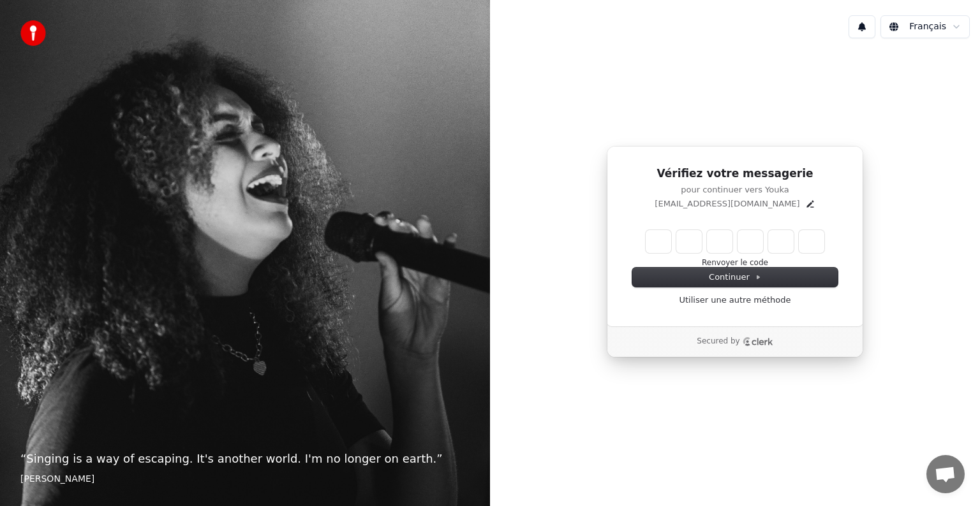 The width and height of the screenshot is (980, 506). Describe the element at coordinates (245, 459) in the screenshot. I see `p: “ Singing is a way of escaping. It's another world. I'm no longer on earth. ”` at that location.